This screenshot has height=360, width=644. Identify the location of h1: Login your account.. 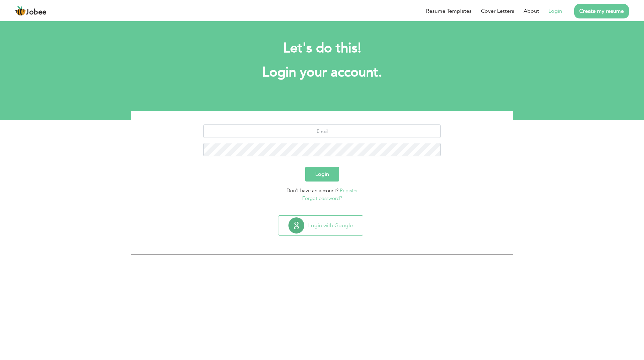
(322, 72).